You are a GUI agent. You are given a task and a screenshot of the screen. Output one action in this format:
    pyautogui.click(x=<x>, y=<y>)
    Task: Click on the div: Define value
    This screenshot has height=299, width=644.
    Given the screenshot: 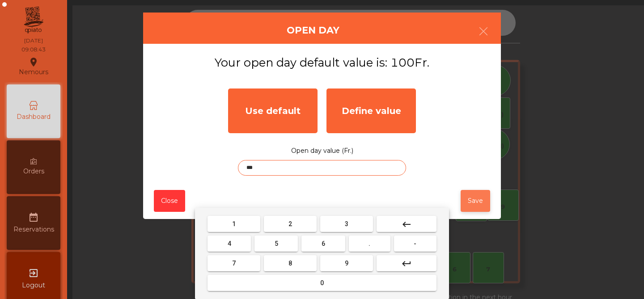 What is the action you would take?
    pyautogui.click(x=371, y=111)
    